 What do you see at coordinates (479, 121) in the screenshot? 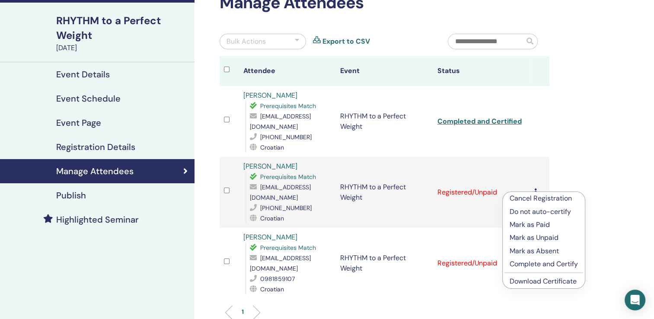
I see `a: Completed and Certified` at bounding box center [479, 121].